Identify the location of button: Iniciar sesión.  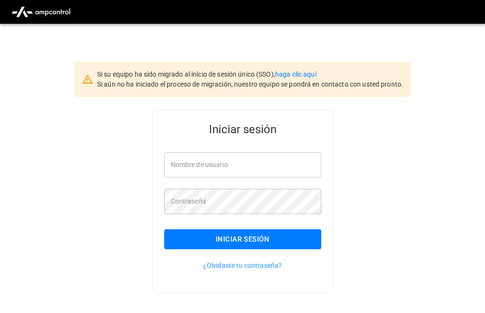
(243, 239).